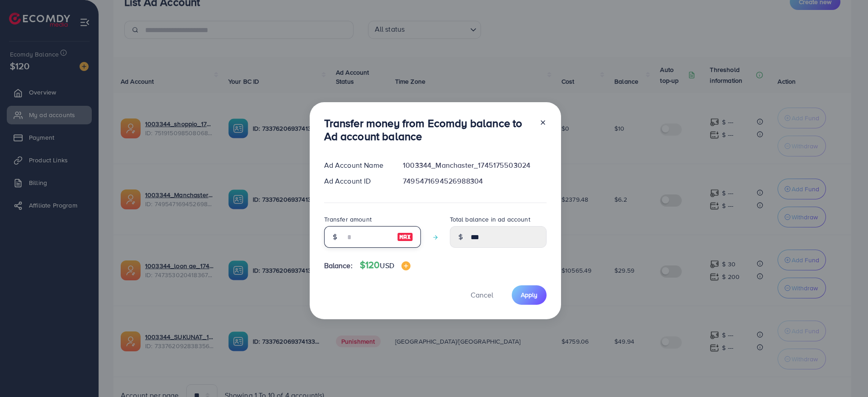 The width and height of the screenshot is (868, 397). Describe the element at coordinates (356, 181) in the screenshot. I see `div: Ad Account ID` at that location.